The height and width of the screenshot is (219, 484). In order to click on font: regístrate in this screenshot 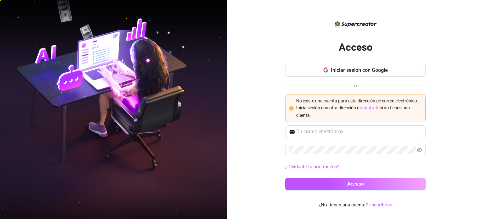, I will do `click(369, 108)`.